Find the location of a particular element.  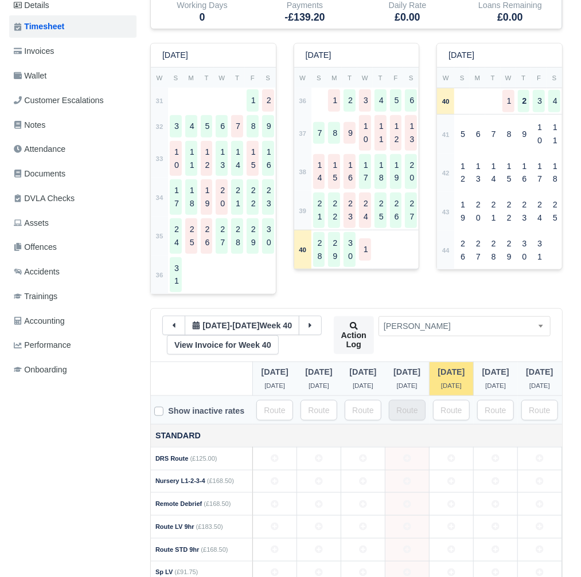

a: Offences is located at coordinates (73, 247).